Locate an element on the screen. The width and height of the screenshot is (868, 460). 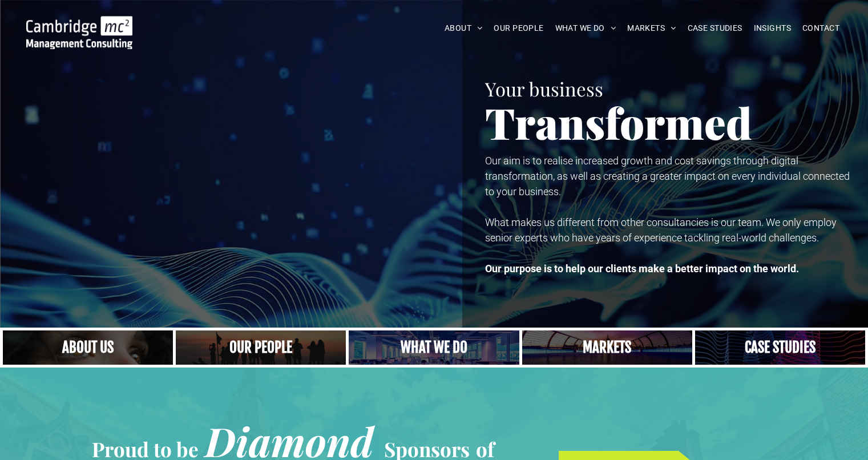
a: CONTACT is located at coordinates (820, 28).